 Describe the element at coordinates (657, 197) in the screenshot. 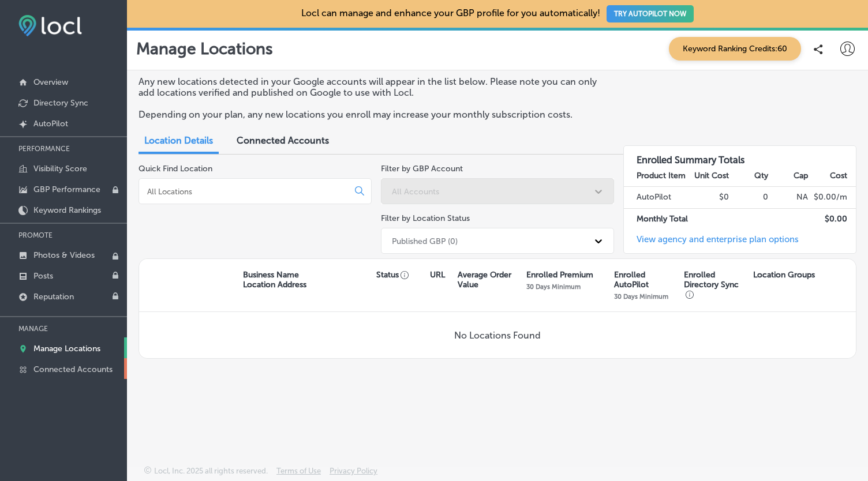

I see `td: AutoPilot` at that location.